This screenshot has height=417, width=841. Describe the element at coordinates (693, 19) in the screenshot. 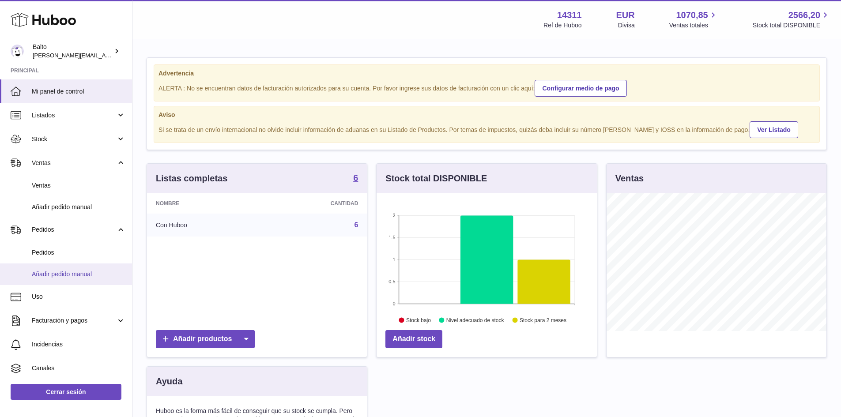

I see `a: 1070,85 Ventas totales` at that location.